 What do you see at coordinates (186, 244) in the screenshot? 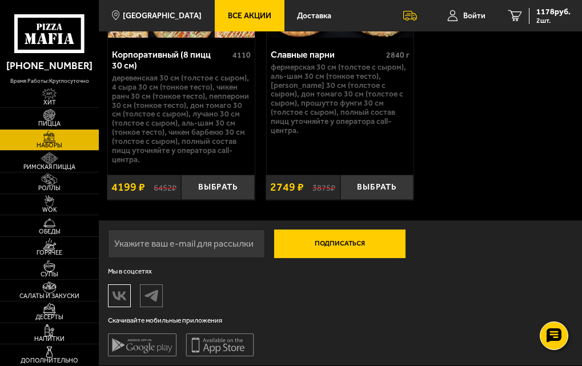
I see `input: Укажите ваш e-mail для рассылки` at bounding box center [186, 244].